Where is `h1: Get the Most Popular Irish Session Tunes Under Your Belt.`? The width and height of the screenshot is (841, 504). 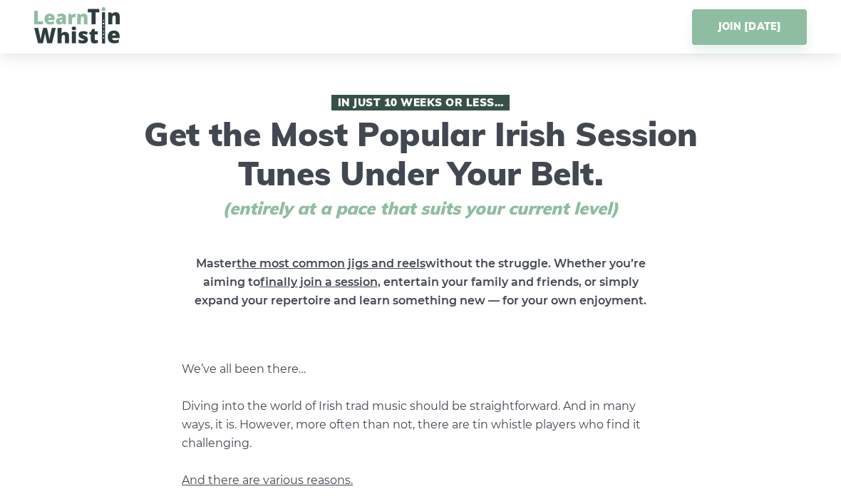 h1: Get the Most Popular Irish Session Tunes Under Your Belt. is located at coordinates (420, 157).